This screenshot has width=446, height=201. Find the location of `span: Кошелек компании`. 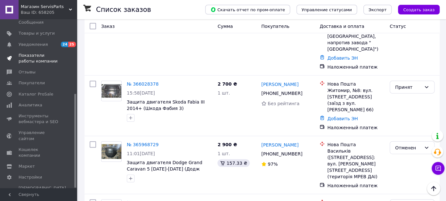

span: Кошелек компании is located at coordinates (39, 152).